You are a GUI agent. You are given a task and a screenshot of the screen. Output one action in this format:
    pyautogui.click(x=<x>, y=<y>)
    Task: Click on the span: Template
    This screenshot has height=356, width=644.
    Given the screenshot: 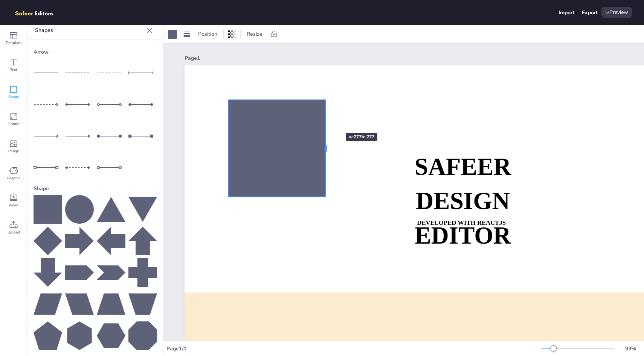 What is the action you would take?
    pyautogui.click(x=14, y=43)
    